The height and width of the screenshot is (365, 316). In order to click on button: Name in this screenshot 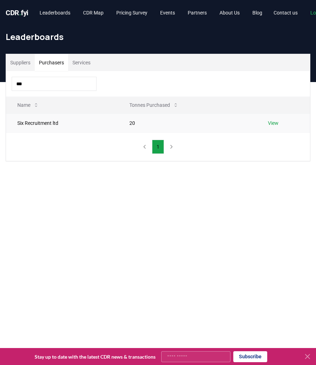, I will do `click(28, 105)`.